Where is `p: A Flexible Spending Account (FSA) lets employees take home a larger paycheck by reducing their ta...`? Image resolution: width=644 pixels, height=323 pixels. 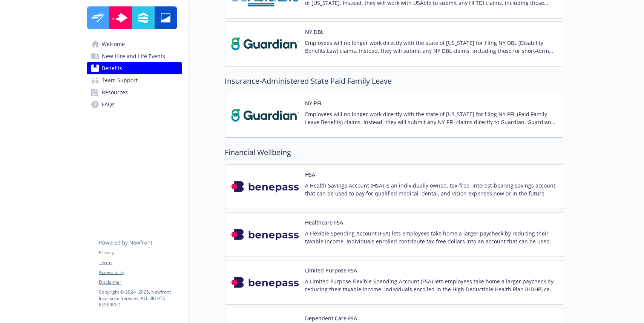
p: A Flexible Spending Account (FSA) lets employees take home a larger paycheck by reducing their ta... is located at coordinates (431, 237).